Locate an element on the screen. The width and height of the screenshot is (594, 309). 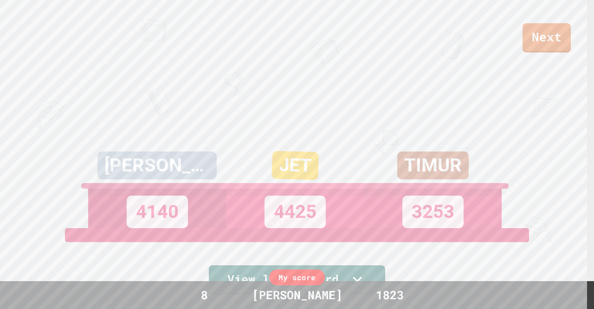
div: 3253 is located at coordinates (433, 212).